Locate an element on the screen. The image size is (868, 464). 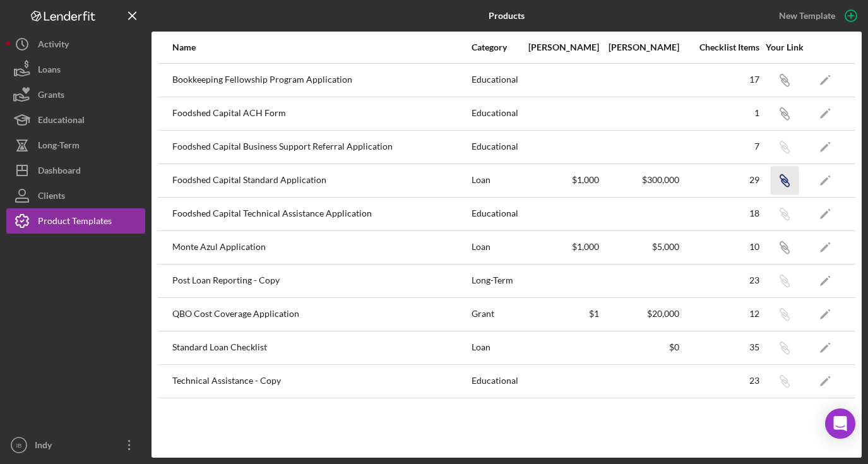
a: Dashboard is located at coordinates (76, 171).